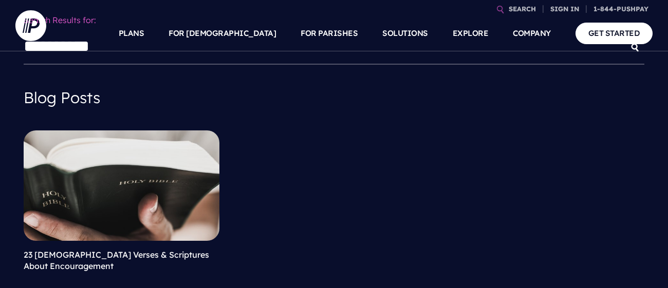 The image size is (668, 288). What do you see at coordinates (532, 33) in the screenshot?
I see `a: COMPANY` at bounding box center [532, 33].